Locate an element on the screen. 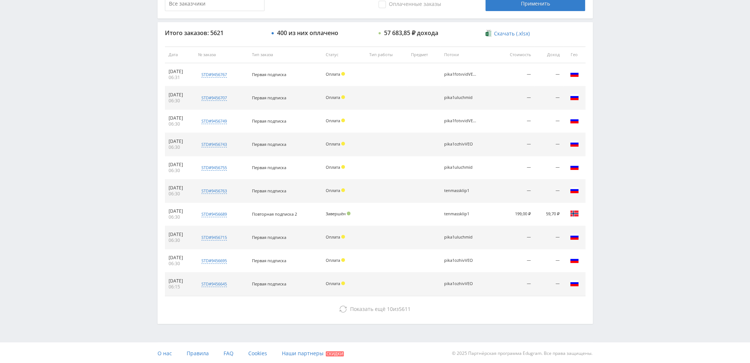  span: Cookies is located at coordinates (258, 353).